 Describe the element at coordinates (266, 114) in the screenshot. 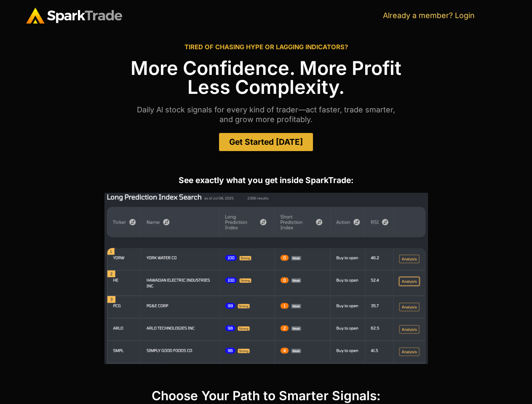

I see `p: Daily Al stock signals for every kind of trader—act faster, trade smarter, and grow more profitably.` at that location.